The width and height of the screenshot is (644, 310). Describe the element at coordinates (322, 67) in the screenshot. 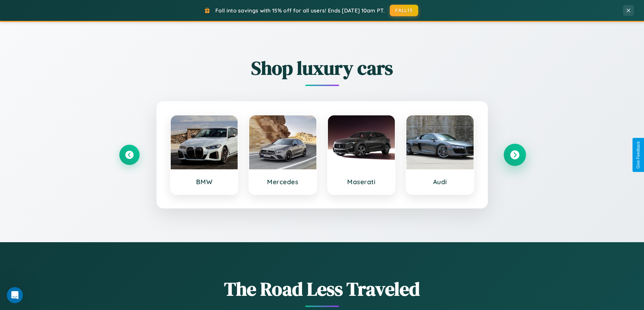

I see `h2: Shop luxury cars` at that location.